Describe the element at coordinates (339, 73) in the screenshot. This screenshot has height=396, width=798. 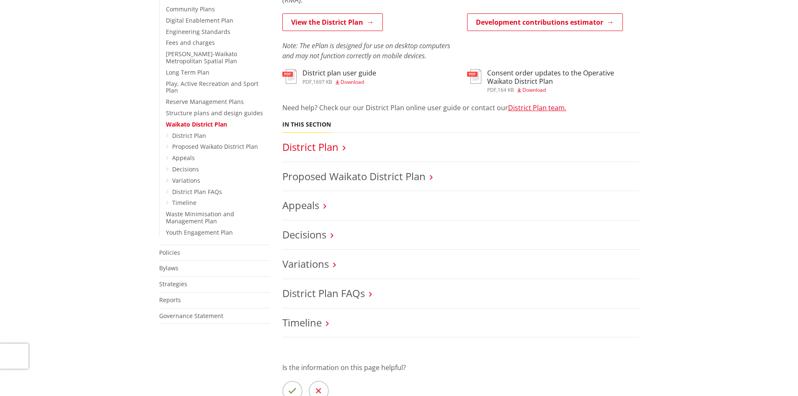
I see `h3: District plan user guide` at that location.